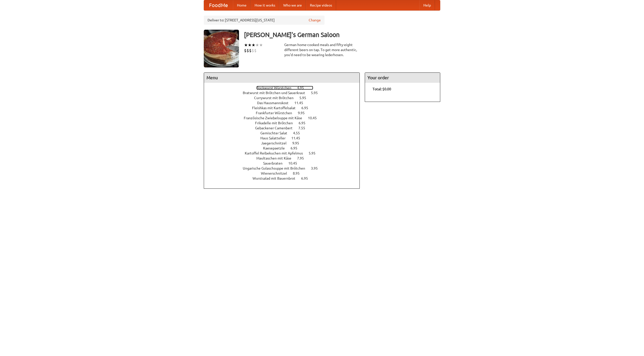 The height and width of the screenshot is (356, 644). Describe the element at coordinates (285, 133) in the screenshot. I see `a: Gemischter Salat 4.55` at that location.